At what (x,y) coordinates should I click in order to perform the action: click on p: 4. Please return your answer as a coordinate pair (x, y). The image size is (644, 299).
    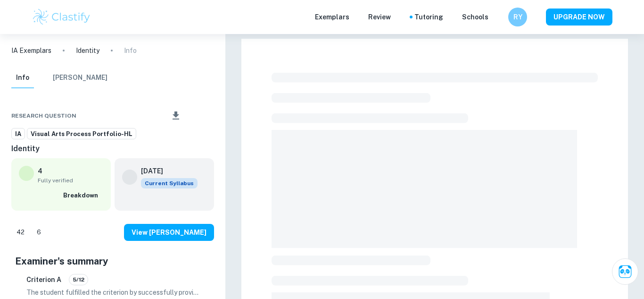
    Looking at the image, I should click on (40, 171).